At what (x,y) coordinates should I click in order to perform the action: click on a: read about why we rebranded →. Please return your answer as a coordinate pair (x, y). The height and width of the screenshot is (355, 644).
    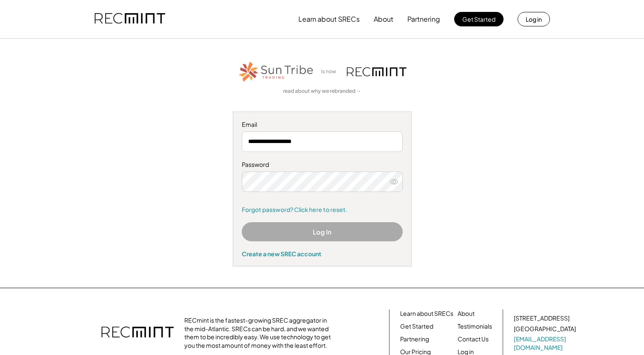
    Looking at the image, I should click on (322, 91).